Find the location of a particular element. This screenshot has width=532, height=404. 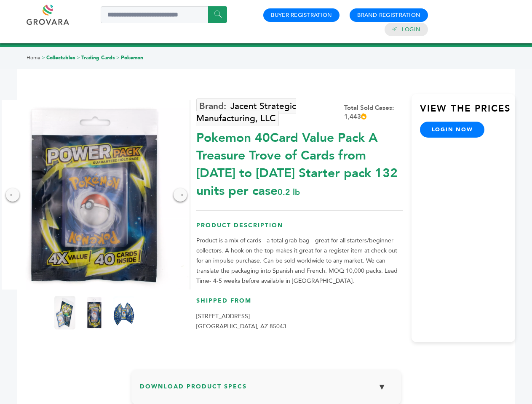

a: Login is located at coordinates (412, 29).